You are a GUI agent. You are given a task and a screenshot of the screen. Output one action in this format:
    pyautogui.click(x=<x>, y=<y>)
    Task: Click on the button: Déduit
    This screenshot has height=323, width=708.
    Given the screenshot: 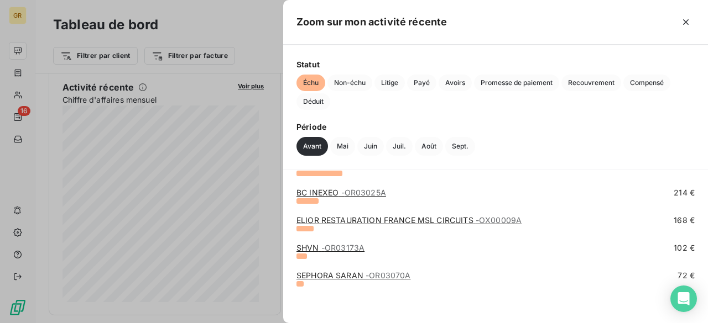 What is the action you would take?
    pyautogui.click(x=313, y=102)
    